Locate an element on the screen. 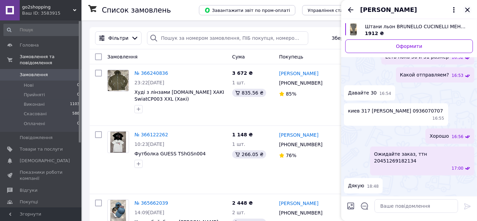 This screenshot has width=477, height=221. span: 18:48 12.10.2025 is located at coordinates (373, 186).